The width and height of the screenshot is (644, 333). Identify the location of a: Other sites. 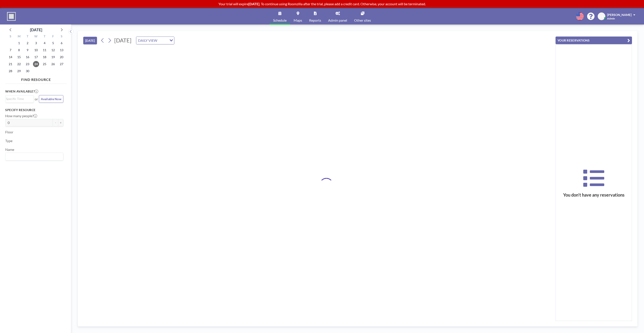
(362, 16).